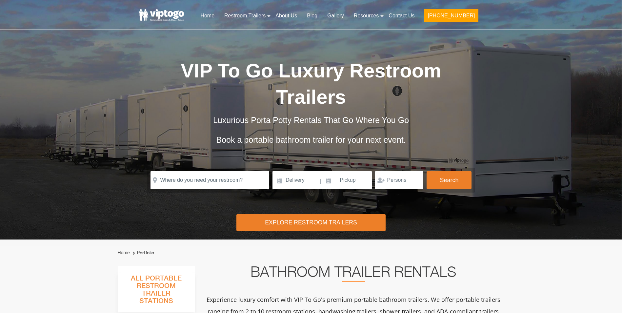 The width and height of the screenshot is (622, 313). What do you see at coordinates (311, 120) in the screenshot?
I see `span: Luxurious Porta Potty Rentals That Go Where You Go` at bounding box center [311, 120].